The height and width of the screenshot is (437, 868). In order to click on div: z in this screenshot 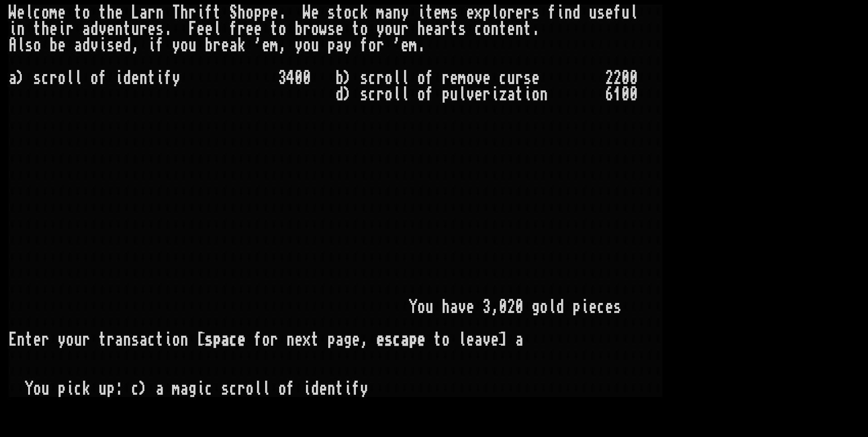, I will do `click(503, 95)`.